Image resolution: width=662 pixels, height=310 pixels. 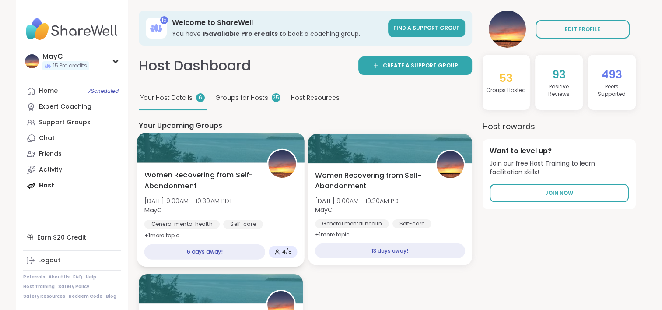 I want to click on a: Friends, so click(x=72, y=154).